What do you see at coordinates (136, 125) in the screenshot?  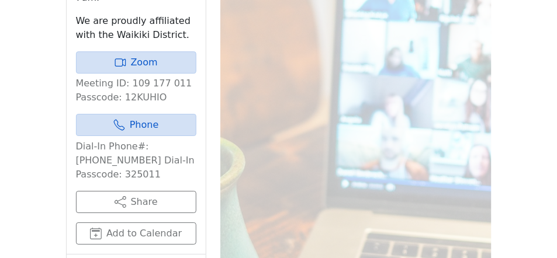 I see `a: Phone` at bounding box center [136, 125].